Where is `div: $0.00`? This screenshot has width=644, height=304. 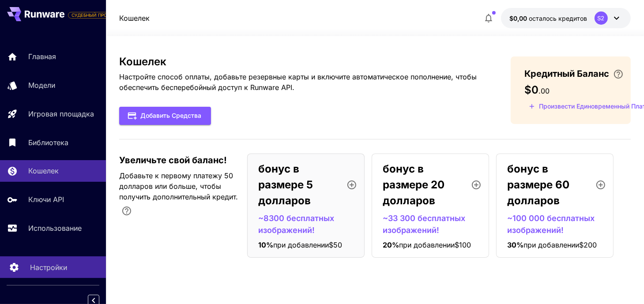 div: $0.00 is located at coordinates (549, 18).